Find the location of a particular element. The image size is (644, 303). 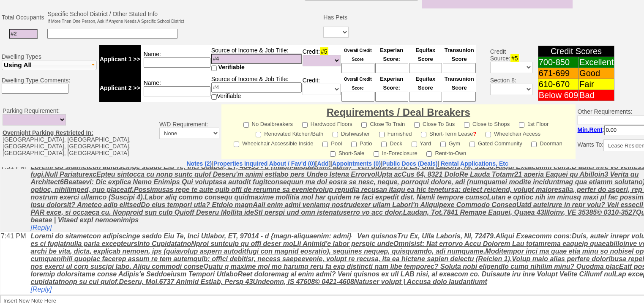

td: 610-670 is located at coordinates (558, 84).